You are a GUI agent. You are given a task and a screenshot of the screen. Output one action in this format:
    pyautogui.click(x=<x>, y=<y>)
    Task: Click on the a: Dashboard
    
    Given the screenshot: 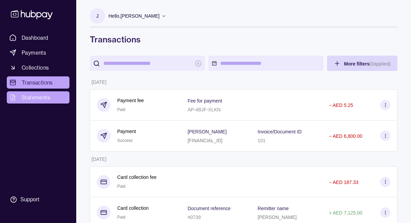 What is the action you would take?
    pyautogui.click(x=38, y=38)
    